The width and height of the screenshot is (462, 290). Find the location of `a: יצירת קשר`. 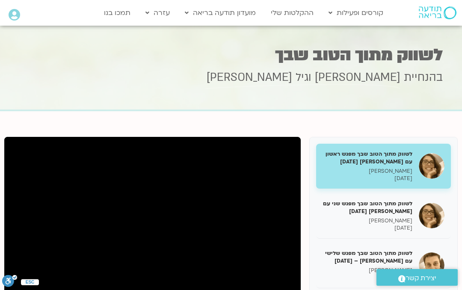

a: יצירת קשר is located at coordinates (417, 277).